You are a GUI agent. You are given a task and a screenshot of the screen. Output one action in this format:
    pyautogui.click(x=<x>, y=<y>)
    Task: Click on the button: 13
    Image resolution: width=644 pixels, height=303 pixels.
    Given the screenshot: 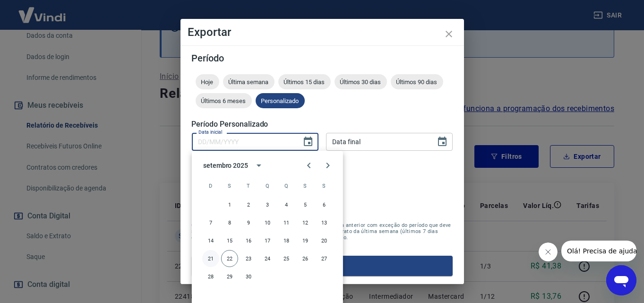 What is the action you would take?
    pyautogui.click(x=324, y=222)
    